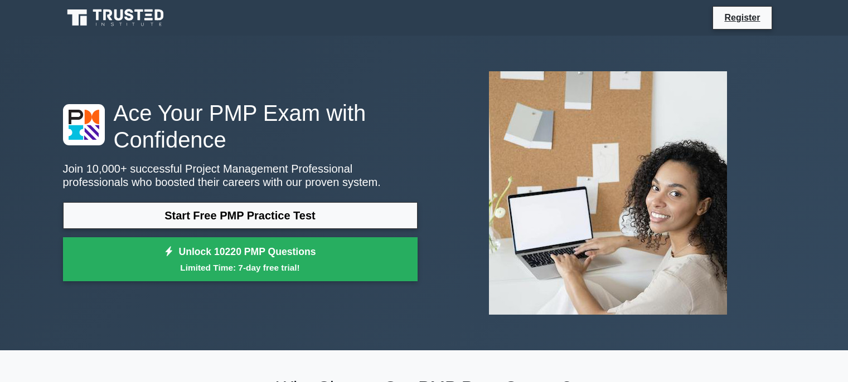 The height and width of the screenshot is (382, 848). What do you see at coordinates (240, 260) in the screenshot?
I see `a: Unlock 10220 PMP QuestionsLimited Time: 7-day free trial!` at bounding box center [240, 260].